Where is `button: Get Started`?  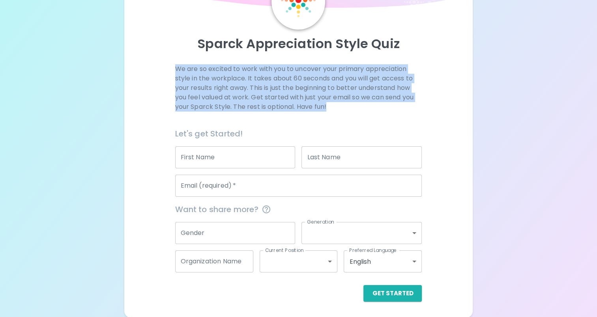
button: Get Started is located at coordinates (393, 294).